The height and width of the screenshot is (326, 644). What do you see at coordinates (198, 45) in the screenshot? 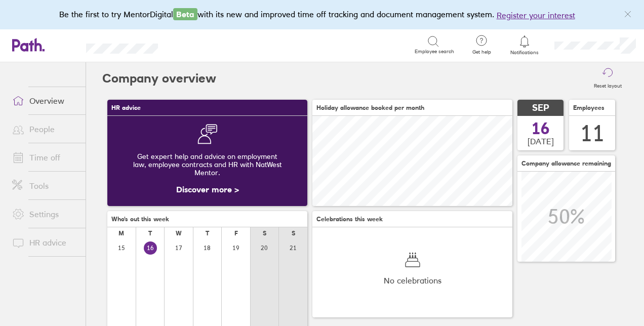
I see `div: Search` at bounding box center [198, 45].